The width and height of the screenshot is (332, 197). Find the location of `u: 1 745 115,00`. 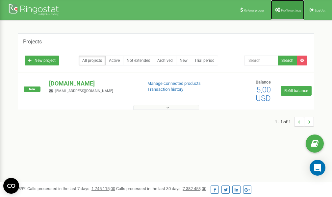

u: 1 745 115,00 is located at coordinates (103, 189).